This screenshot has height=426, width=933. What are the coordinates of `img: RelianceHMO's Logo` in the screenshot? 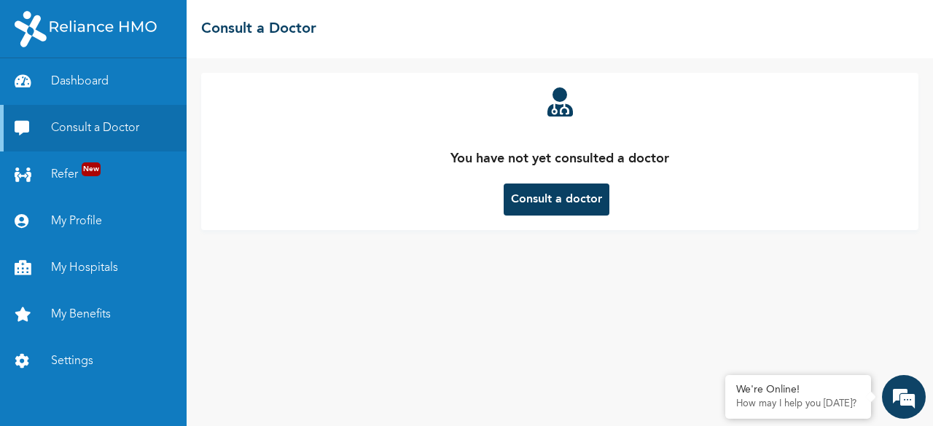 It's located at (85, 29).